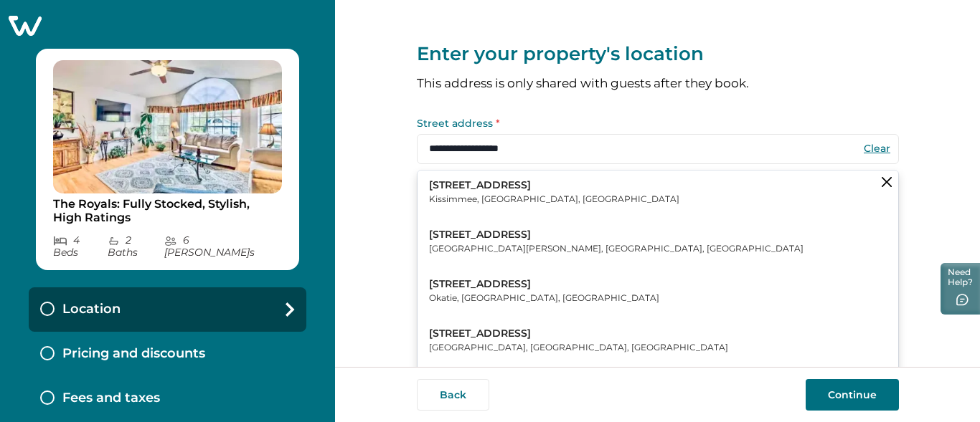 The height and width of the screenshot is (422, 980). Describe the element at coordinates (453, 395) in the screenshot. I see `button: Back` at that location.